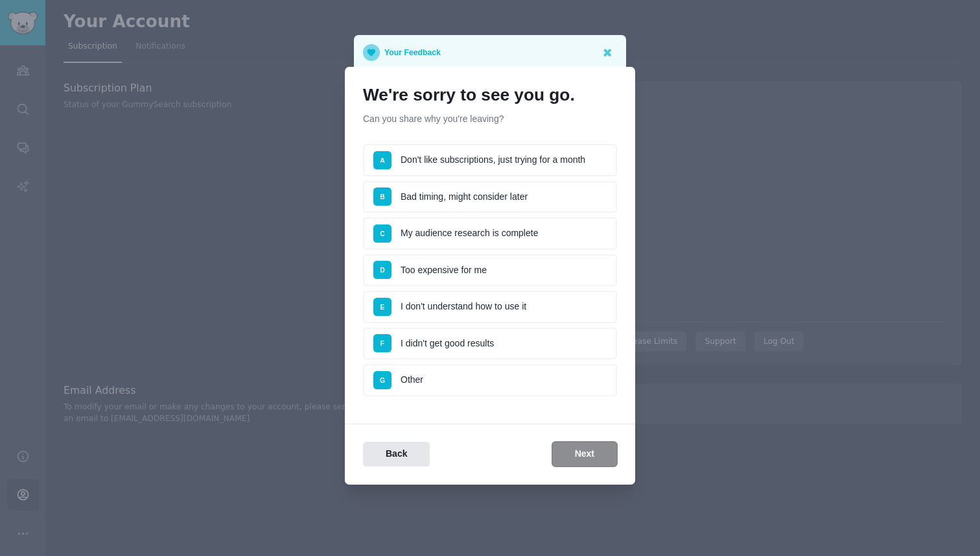  What do you see at coordinates (490, 118) in the screenshot?
I see `p: Can you share why you're leaving?` at bounding box center [490, 118].